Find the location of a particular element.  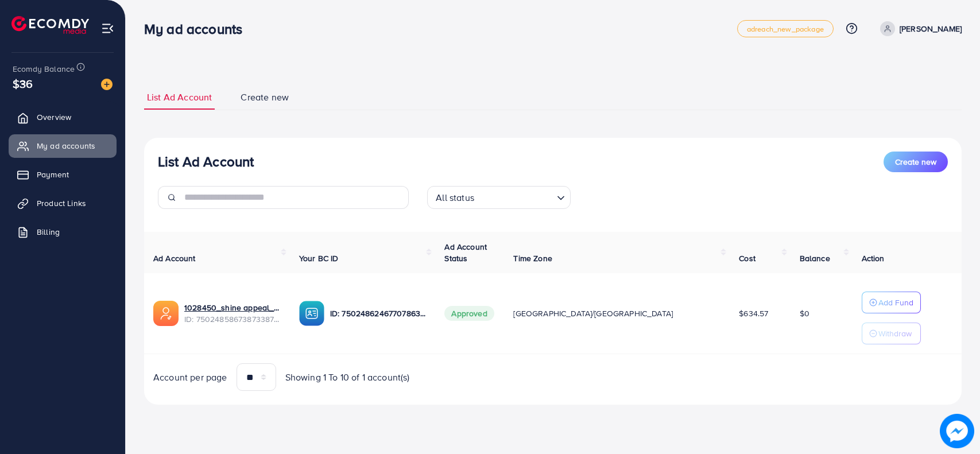

div: Search for option is located at coordinates (499, 198).